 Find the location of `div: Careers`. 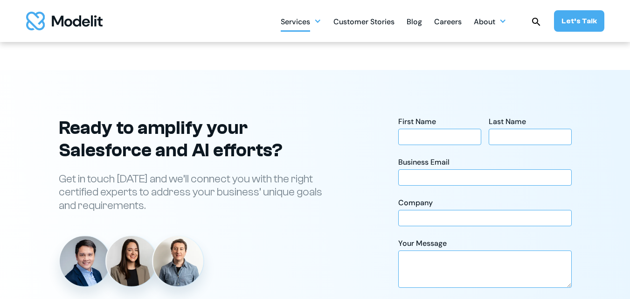

div: Careers is located at coordinates (448, 22).